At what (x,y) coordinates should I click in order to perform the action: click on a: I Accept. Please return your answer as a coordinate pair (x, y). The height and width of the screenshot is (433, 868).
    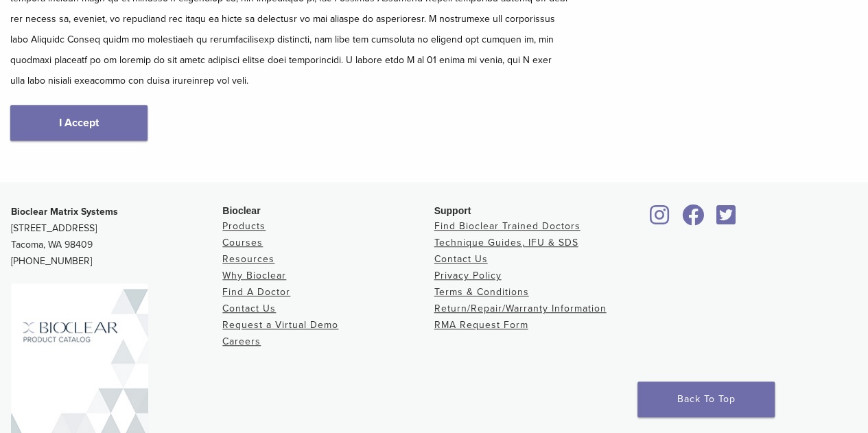
    Looking at the image, I should click on (79, 123).